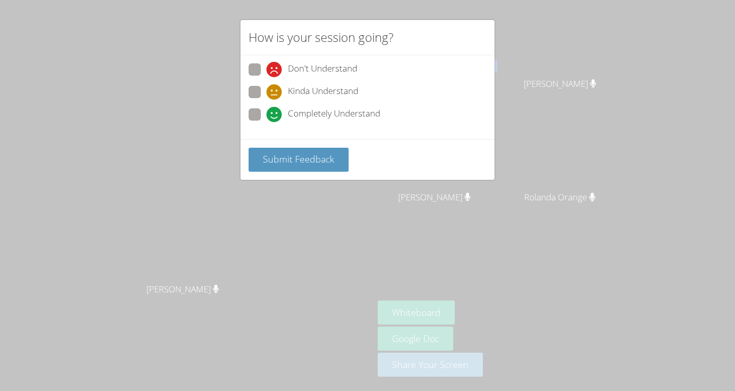 This screenshot has width=735, height=391. I want to click on span: Submit Feedback, so click(299, 159).